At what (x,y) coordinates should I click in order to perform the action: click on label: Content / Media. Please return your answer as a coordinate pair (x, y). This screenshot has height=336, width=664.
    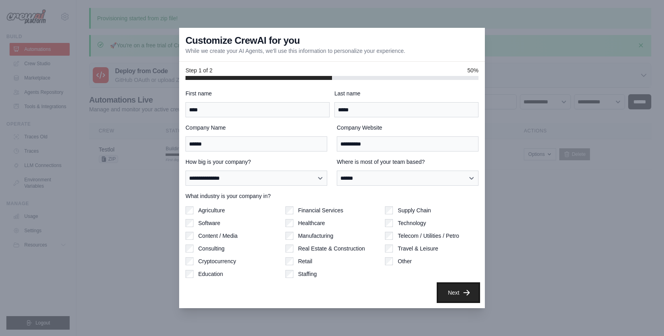
    Looking at the image, I should click on (218, 236).